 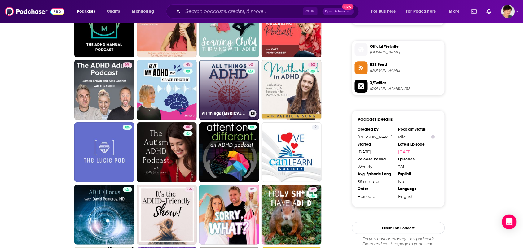 What do you see at coordinates (35, 11) in the screenshot?
I see `img: Podchaser - Follow, Share and Rate Podcasts` at bounding box center [35, 11].